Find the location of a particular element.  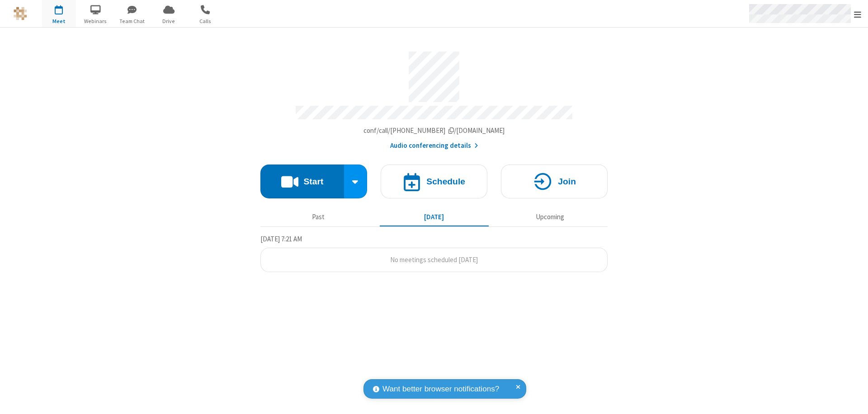

span: Calls is located at coordinates (205, 21).